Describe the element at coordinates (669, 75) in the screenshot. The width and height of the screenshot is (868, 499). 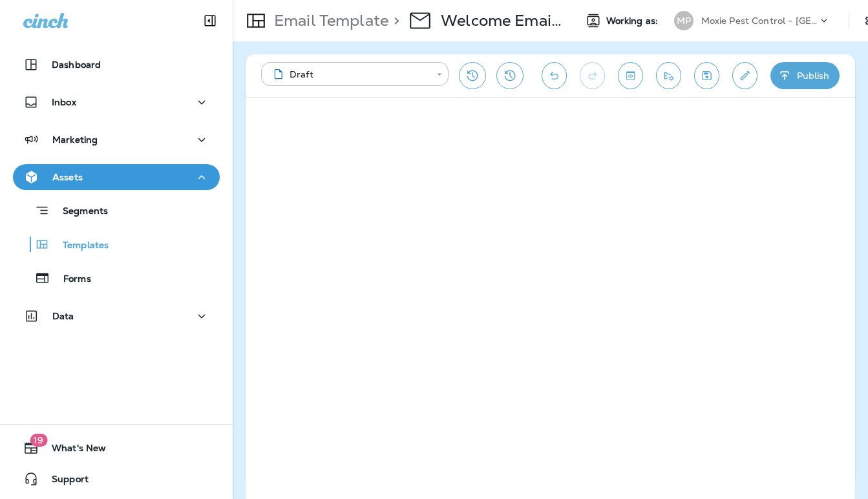
I see `button: Send test email` at that location.